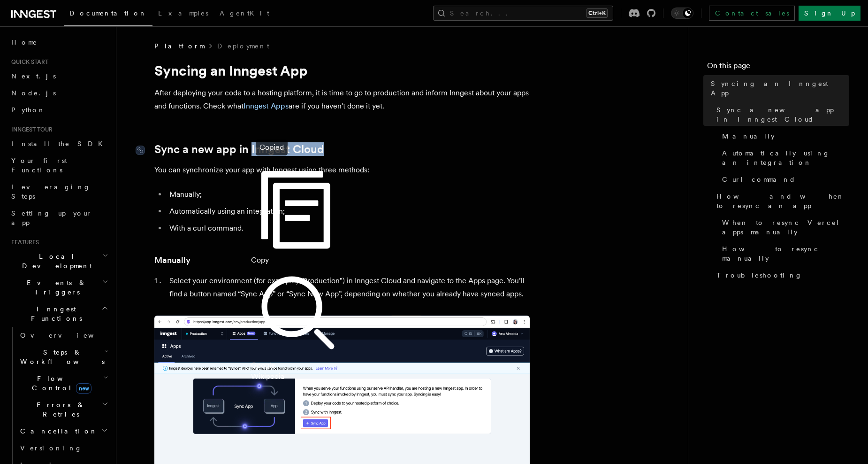 The width and height of the screenshot is (868, 464). I want to click on span: Quick start, so click(28, 62).